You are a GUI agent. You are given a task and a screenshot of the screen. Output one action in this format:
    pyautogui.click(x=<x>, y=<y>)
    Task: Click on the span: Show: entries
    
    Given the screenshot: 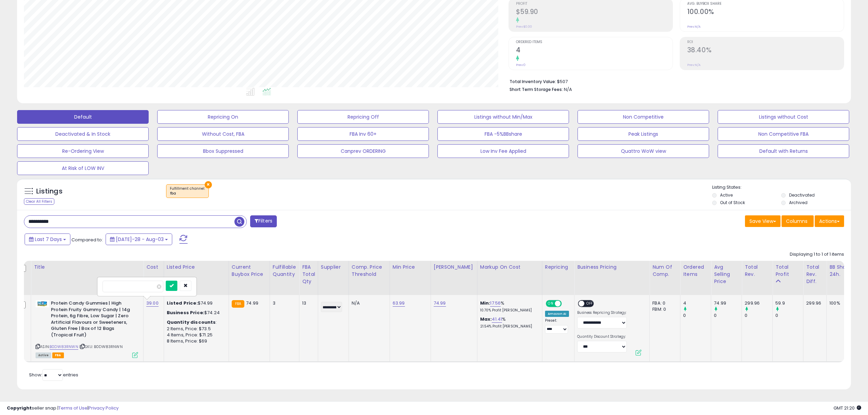 What is the action you would take?
    pyautogui.click(x=54, y=375)
    